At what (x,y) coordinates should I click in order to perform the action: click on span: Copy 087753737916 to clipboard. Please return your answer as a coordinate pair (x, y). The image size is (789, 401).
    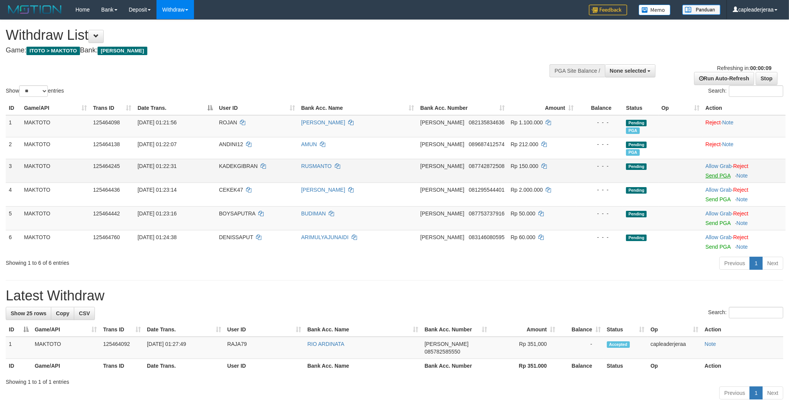
    Looking at the image, I should click on (486, 213).